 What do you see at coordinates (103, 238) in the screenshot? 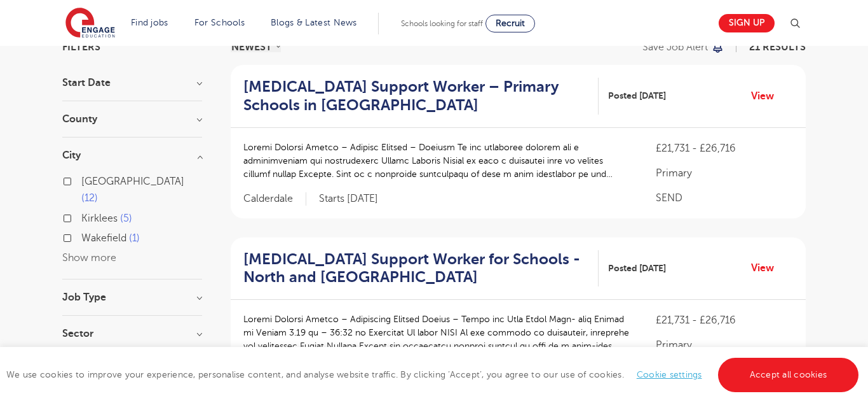
I see `span: Wakefield` at bounding box center [103, 238].